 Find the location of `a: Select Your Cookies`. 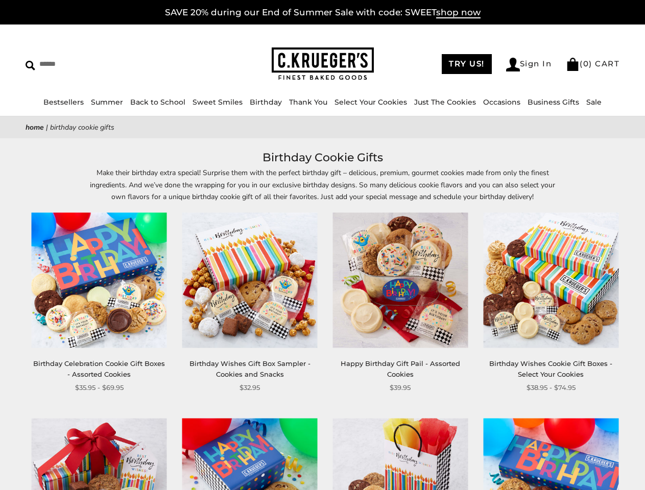

a: Select Your Cookies is located at coordinates (371, 102).